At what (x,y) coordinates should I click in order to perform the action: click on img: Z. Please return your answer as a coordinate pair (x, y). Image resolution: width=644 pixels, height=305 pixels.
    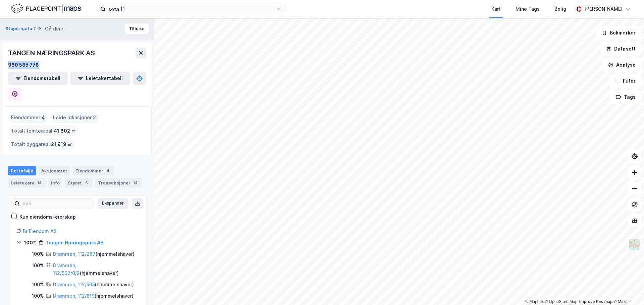
    Looking at the image, I should click on (635, 244).